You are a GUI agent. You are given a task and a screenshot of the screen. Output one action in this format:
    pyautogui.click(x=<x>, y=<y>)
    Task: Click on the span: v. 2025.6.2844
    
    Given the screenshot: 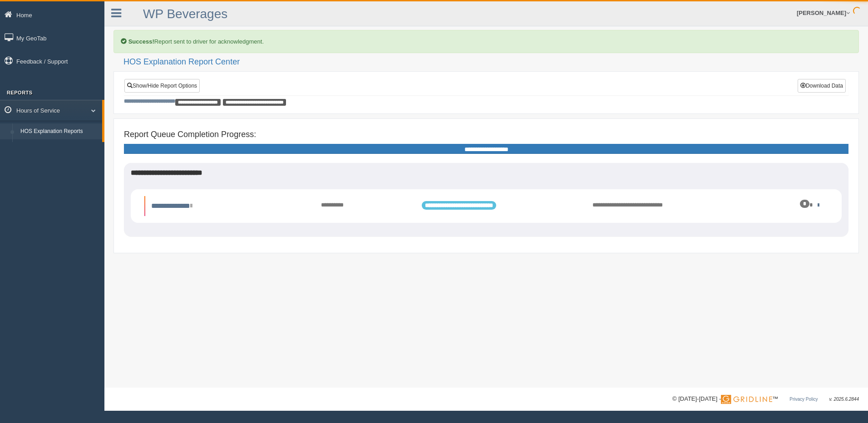 What is the action you would take?
    pyautogui.click(x=844, y=399)
    